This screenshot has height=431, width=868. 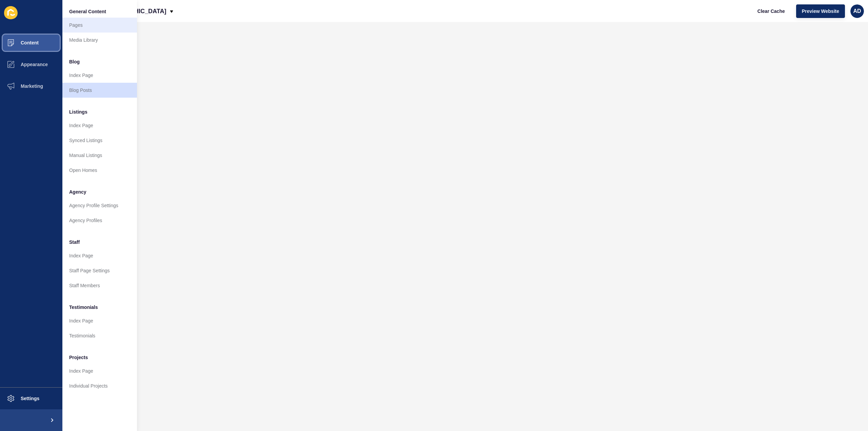 I want to click on a: Agency Profile Settings, so click(x=100, y=205).